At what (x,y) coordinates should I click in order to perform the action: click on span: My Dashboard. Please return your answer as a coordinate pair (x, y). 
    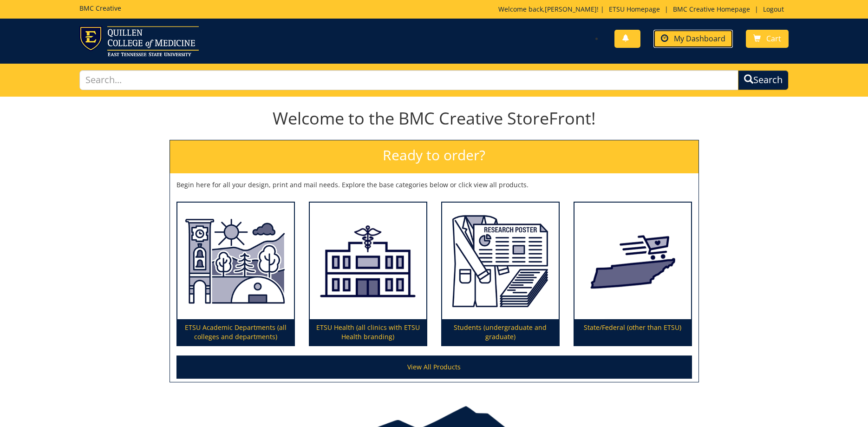
    Looking at the image, I should click on (699, 39).